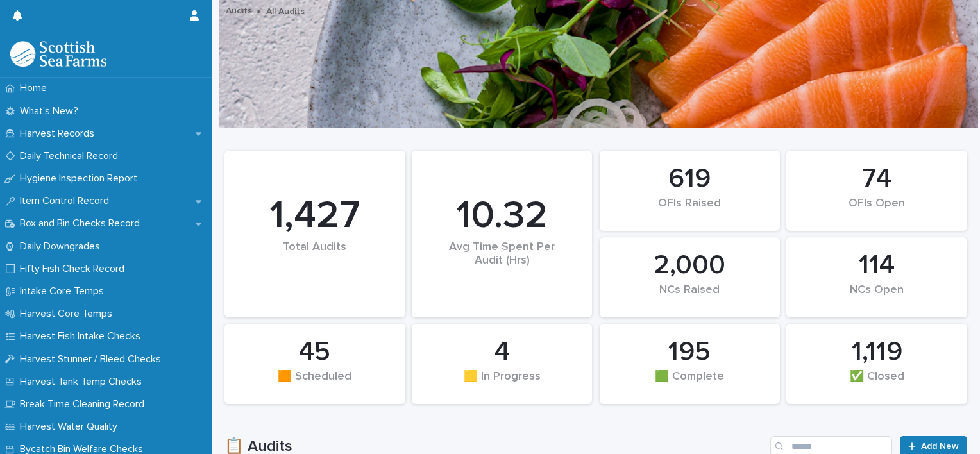 The width and height of the screenshot is (980, 454). I want to click on div: Total Audits, so click(315, 260).